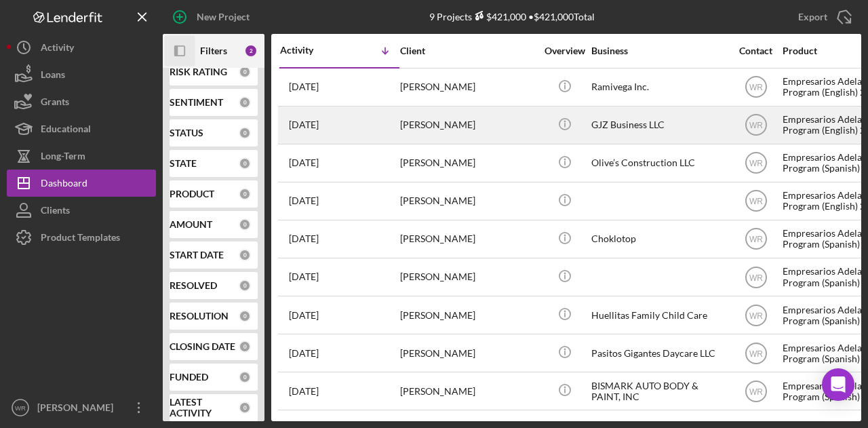  What do you see at coordinates (186, 133) in the screenshot?
I see `b: STATUS` at bounding box center [186, 133].